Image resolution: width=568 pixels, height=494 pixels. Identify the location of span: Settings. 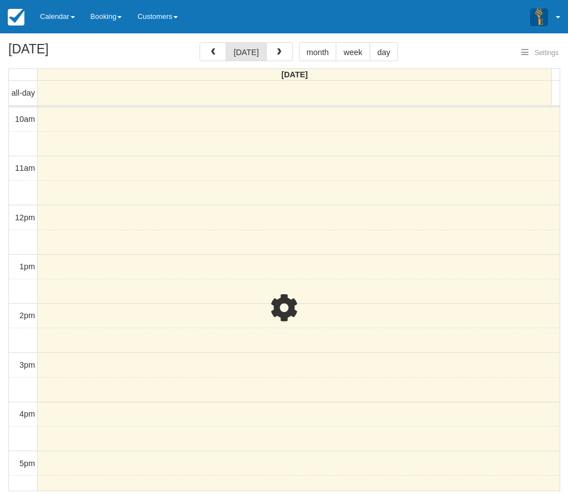
(547, 53).